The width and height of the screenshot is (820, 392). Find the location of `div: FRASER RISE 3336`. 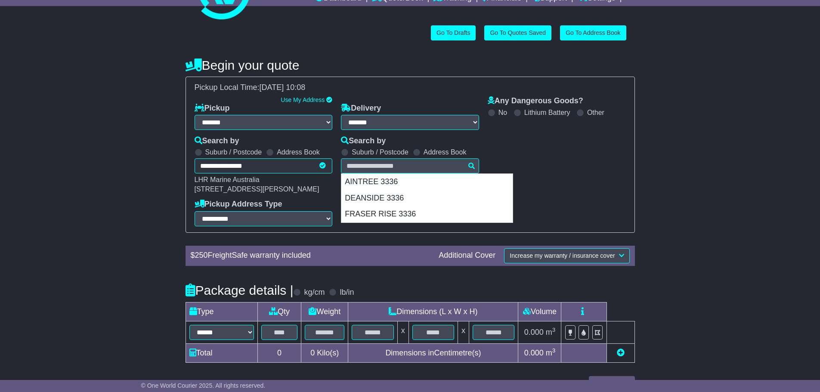

div: FRASER RISE 3336 is located at coordinates (427, 214).